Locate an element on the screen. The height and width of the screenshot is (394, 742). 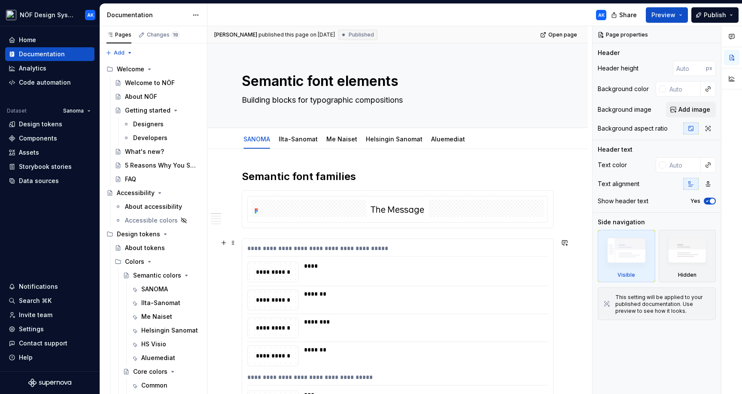
div: Side navigation is located at coordinates (621, 222).